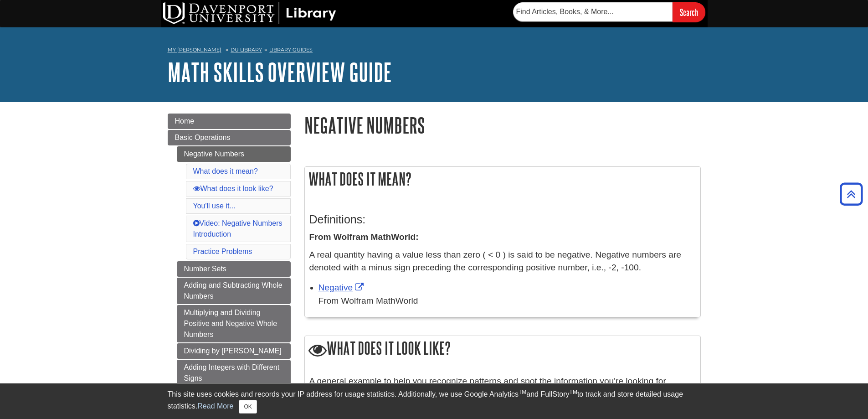 The width and height of the screenshot is (868, 419). Describe the element at coordinates (364, 237) in the screenshot. I see `strong: From Wolfram MathWorld:` at that location.